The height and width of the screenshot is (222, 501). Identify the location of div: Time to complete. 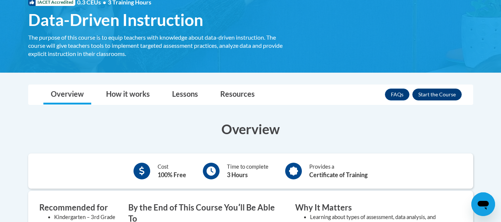
(248, 171).